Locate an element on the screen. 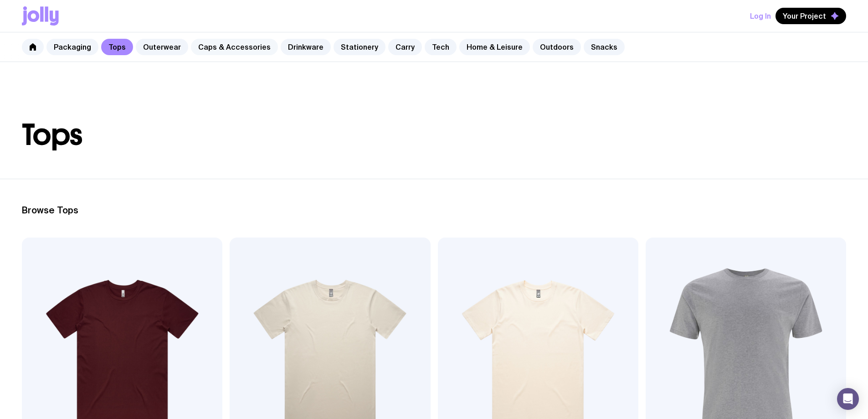 The width and height of the screenshot is (868, 419). a: Packaging is located at coordinates (72, 47).